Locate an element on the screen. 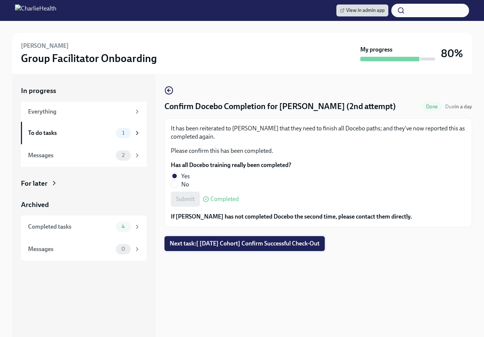 The image size is (484, 337). h3: 80% is located at coordinates (452, 53).